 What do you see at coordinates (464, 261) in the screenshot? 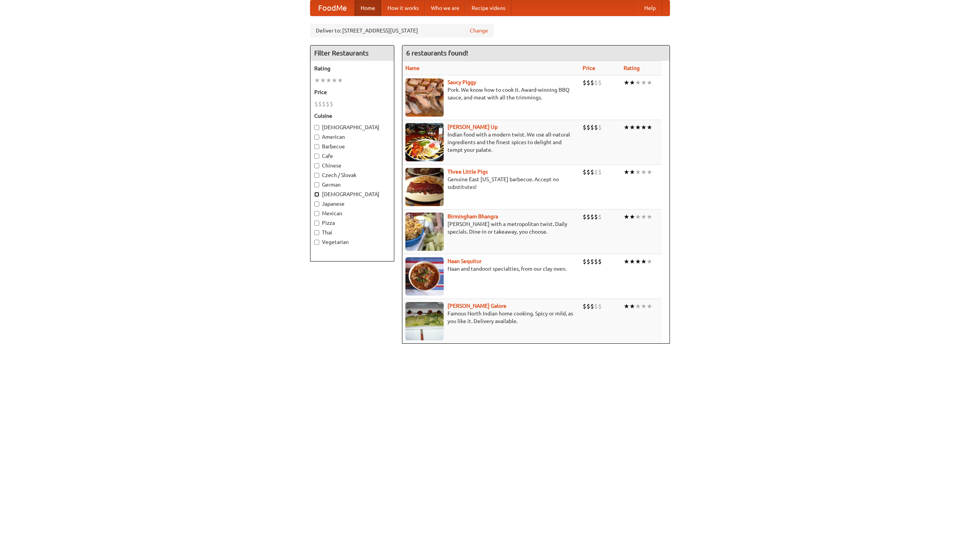
I see `b: Naan Sequitur` at bounding box center [464, 261].